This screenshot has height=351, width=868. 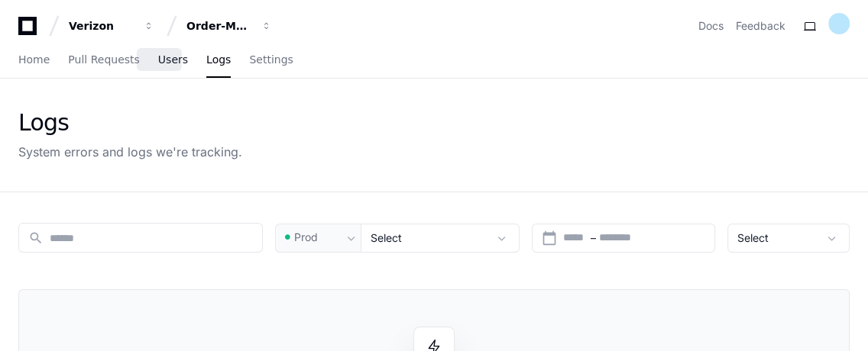 I want to click on a: Docs, so click(x=710, y=26).